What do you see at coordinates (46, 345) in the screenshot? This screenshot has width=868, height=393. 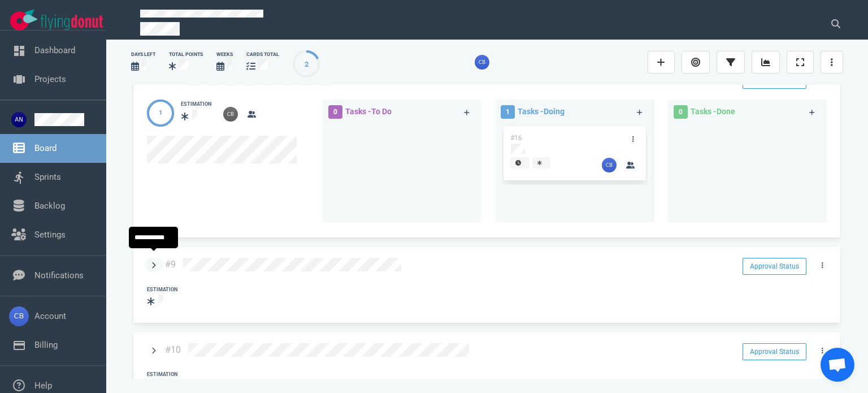 I see `a: Billing` at bounding box center [46, 345].